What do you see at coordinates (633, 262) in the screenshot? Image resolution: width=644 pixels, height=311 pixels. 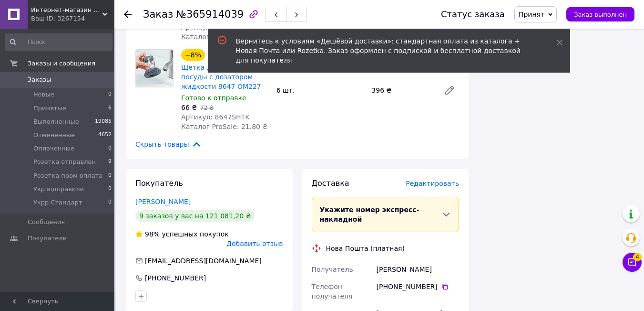 I see `button: Чат с покупателем4` at bounding box center [633, 262].